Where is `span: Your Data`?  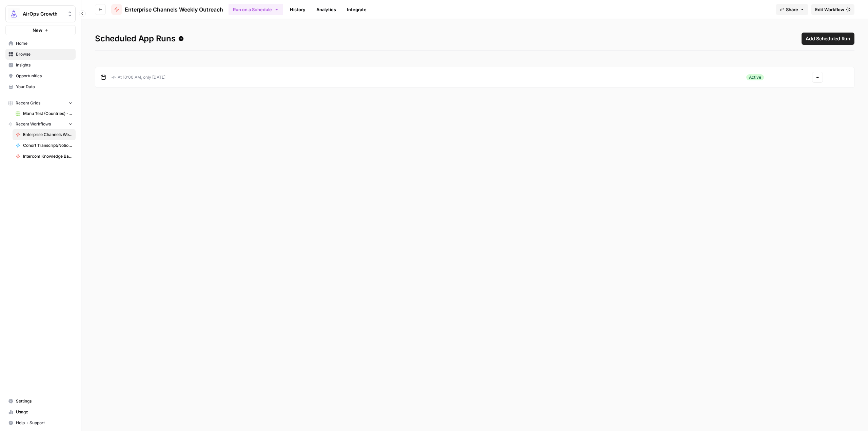 span: Your Data is located at coordinates (44, 87).